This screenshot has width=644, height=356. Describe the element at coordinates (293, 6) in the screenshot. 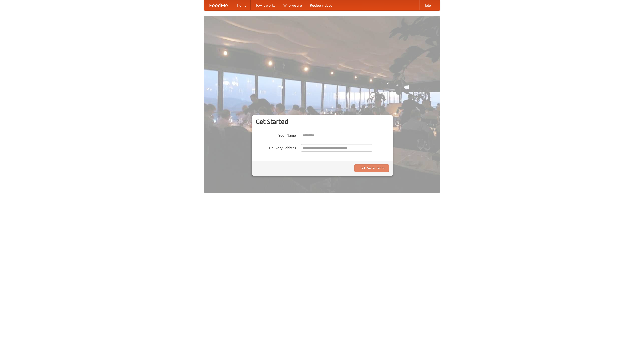

I see `a: Who we are` at that location.